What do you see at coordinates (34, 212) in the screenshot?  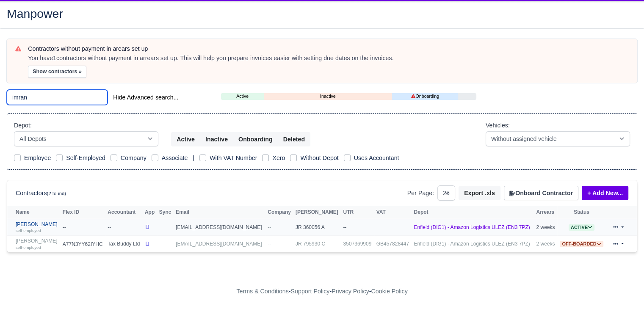 I see `th: Name` at bounding box center [34, 212].